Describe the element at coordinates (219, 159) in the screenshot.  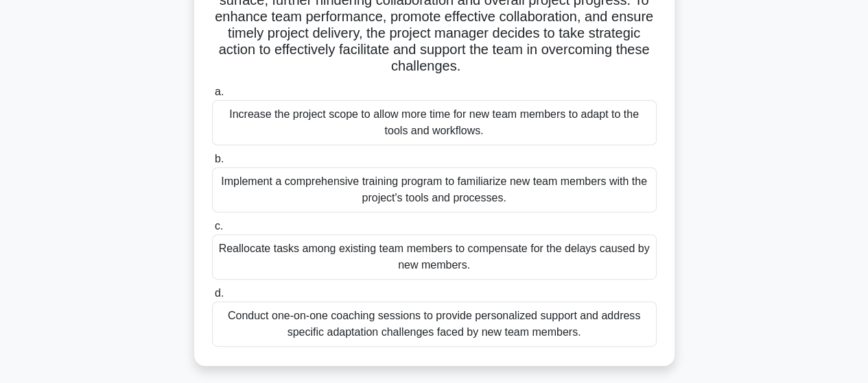
I see `span: b.` at that location.